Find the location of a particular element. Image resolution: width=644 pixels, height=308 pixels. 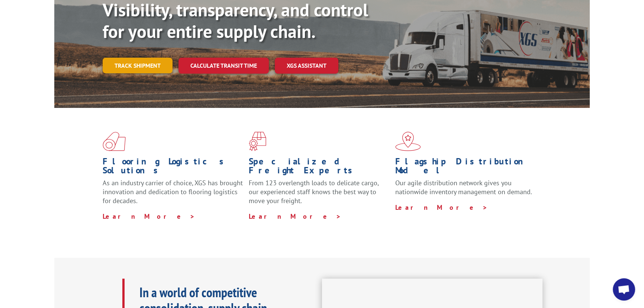

p: From 123 overlength loads to delicate cargo, our experienced staff knows the best way to move you... is located at coordinates (319, 195).